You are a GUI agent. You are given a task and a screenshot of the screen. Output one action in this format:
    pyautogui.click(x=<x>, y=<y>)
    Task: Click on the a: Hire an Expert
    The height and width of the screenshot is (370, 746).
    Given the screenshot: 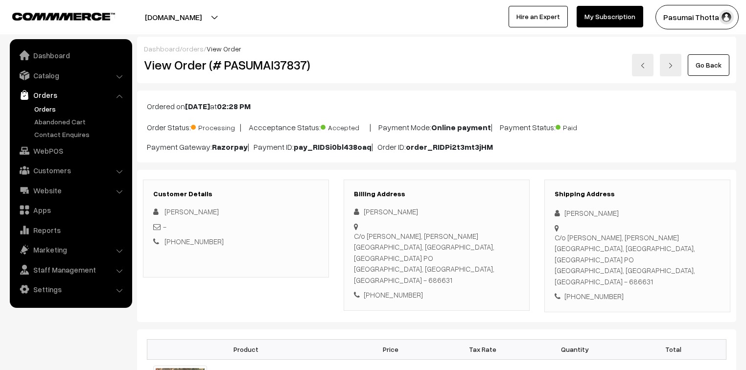 What is the action you would take?
    pyautogui.click(x=538, y=17)
    